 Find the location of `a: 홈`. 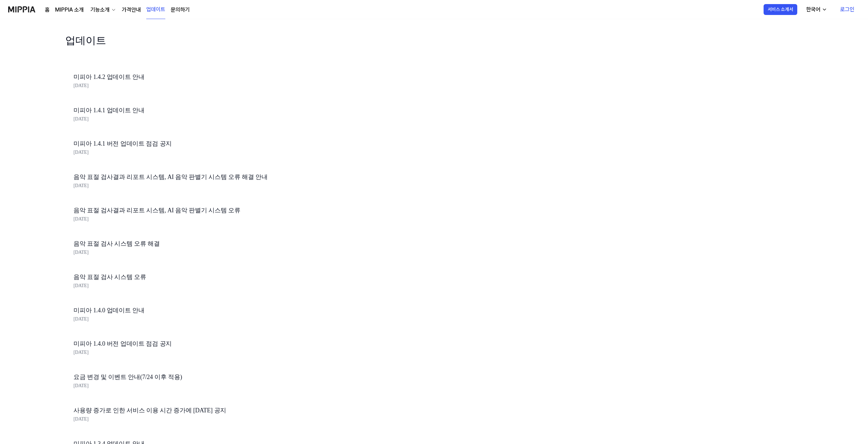

a: 홈 is located at coordinates (47, 10).